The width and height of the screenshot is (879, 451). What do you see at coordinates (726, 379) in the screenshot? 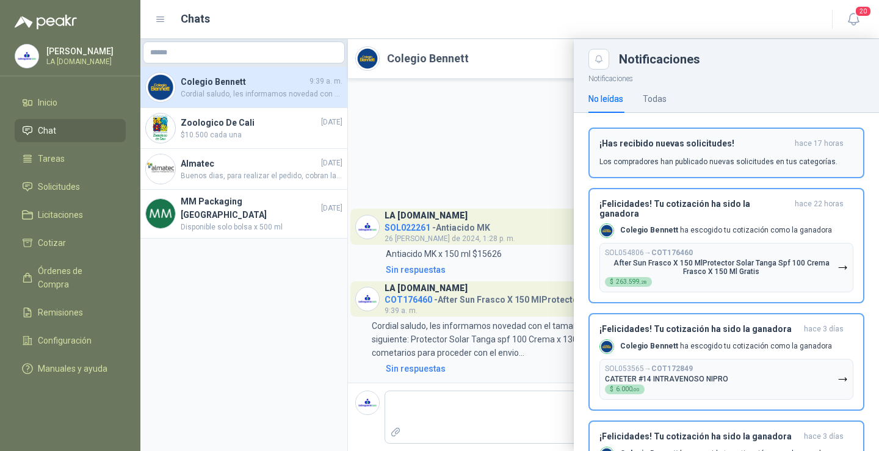
I see `button: SOL053565→COT172849CATETER #14 INTRAVENOSO NIPRO$6.000,00` at bounding box center [726, 379].